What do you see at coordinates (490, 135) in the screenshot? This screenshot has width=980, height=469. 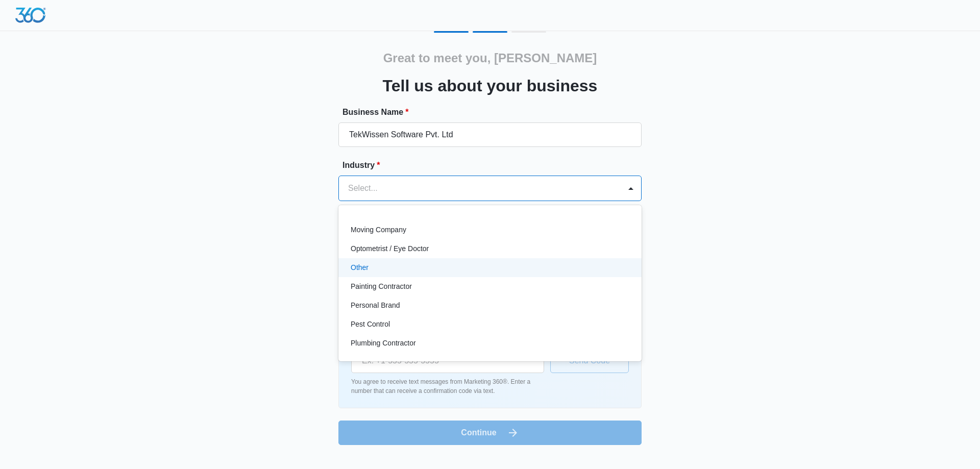 I see `input: e.g. Jane's Plumbing` at bounding box center [490, 135].